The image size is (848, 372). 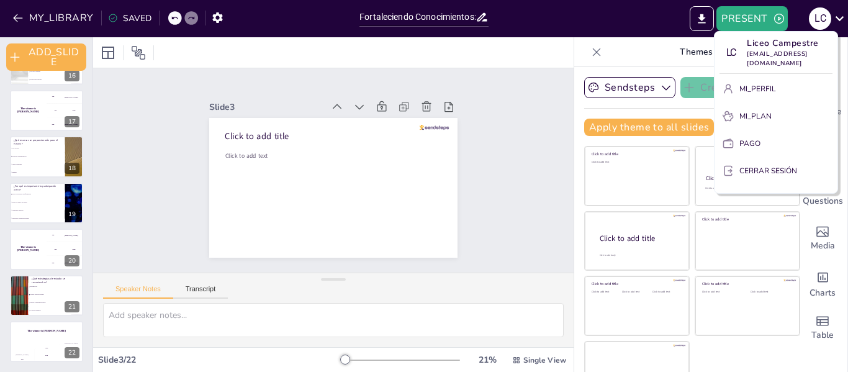 What do you see at coordinates (776, 89) in the screenshot?
I see `button: MI_PERFIL` at bounding box center [776, 89].